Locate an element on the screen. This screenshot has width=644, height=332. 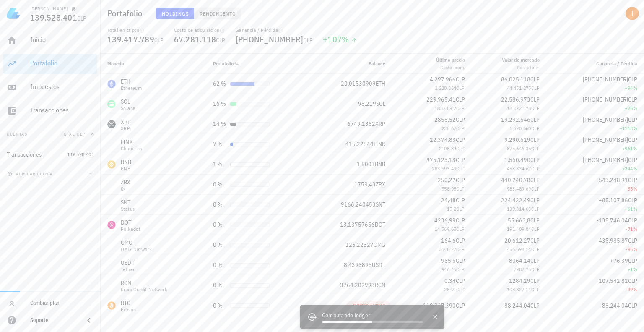
span: 4236,99 is located at coordinates (445, 220).